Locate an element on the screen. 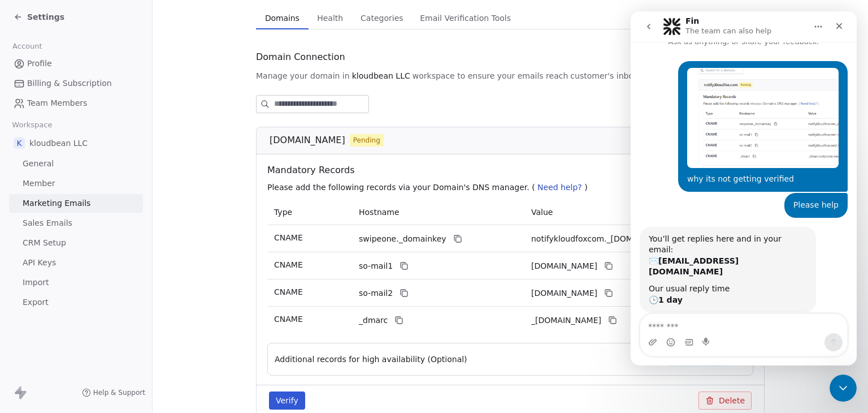 This screenshot has width=868, height=413. div: You’ll get replies here and in your email: ✉️ is located at coordinates (97, 244).